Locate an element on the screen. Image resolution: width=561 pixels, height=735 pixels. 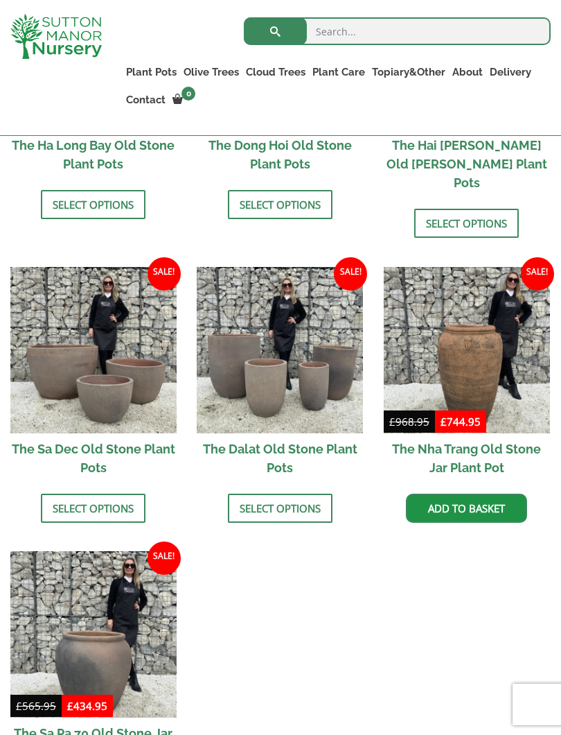
bdi: 434.95 is located at coordinates (87, 706).